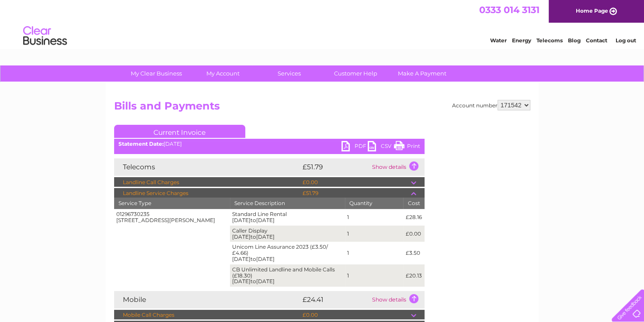  I want to click on th: Cost, so click(413, 203).